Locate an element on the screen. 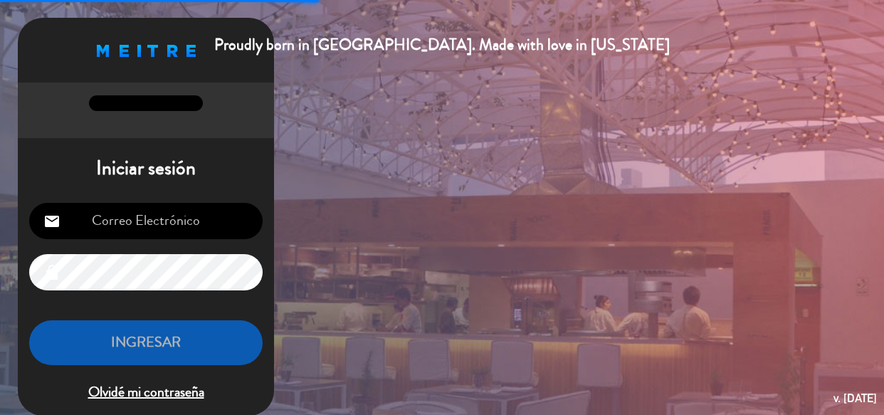 This screenshot has height=415, width=884. button: INGRESAR is located at coordinates (146, 342).